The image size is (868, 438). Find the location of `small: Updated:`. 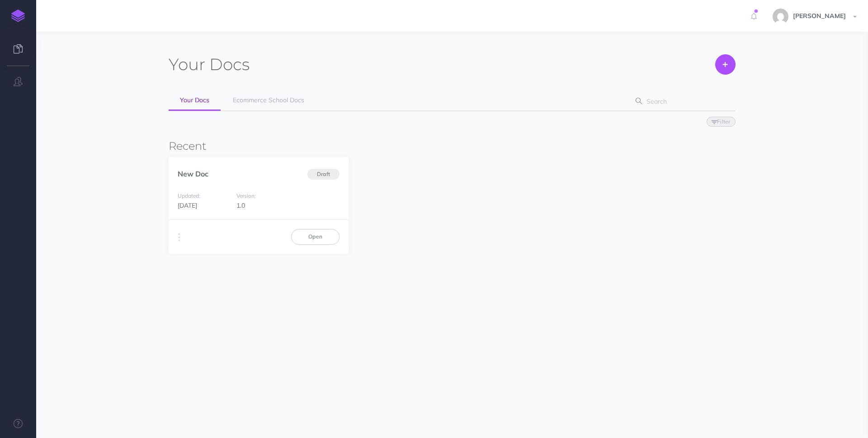

small: Updated: is located at coordinates (189, 195).